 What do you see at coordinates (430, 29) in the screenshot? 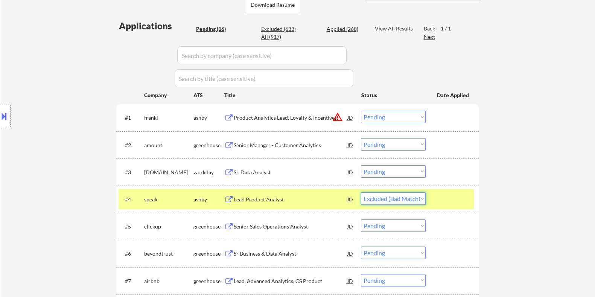
I see `div: Back` at bounding box center [430, 29].